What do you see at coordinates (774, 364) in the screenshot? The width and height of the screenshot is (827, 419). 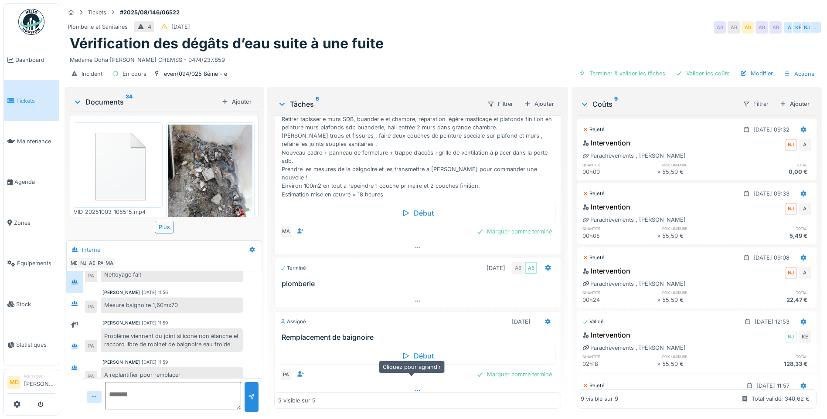 I see `div: 128,33 €` at bounding box center [774, 364].